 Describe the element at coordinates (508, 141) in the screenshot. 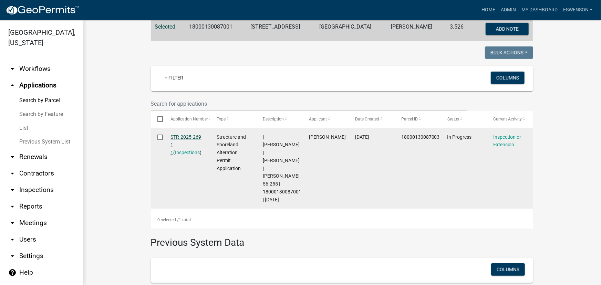

I see `a: Inspection or Extension` at that location.